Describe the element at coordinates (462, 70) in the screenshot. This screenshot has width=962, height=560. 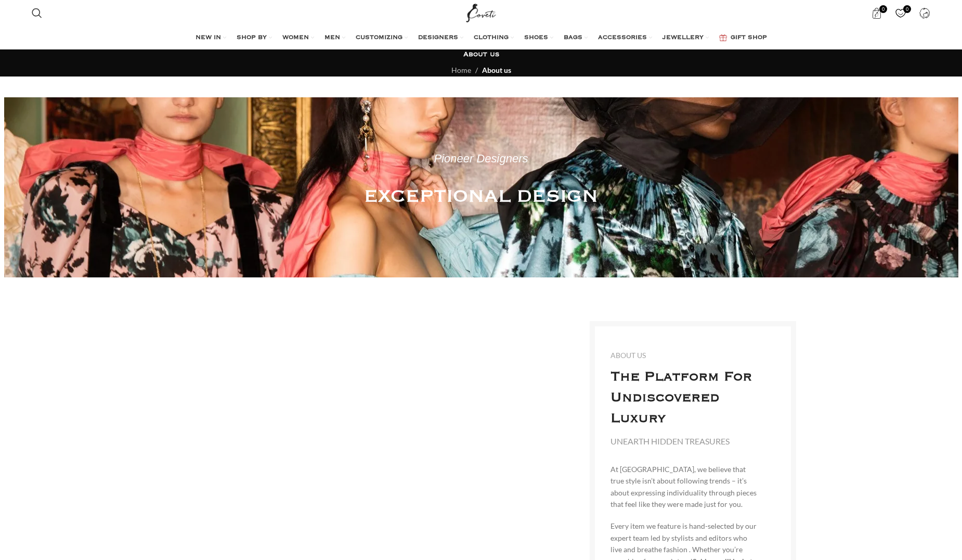
I see `a: Home` at that location.